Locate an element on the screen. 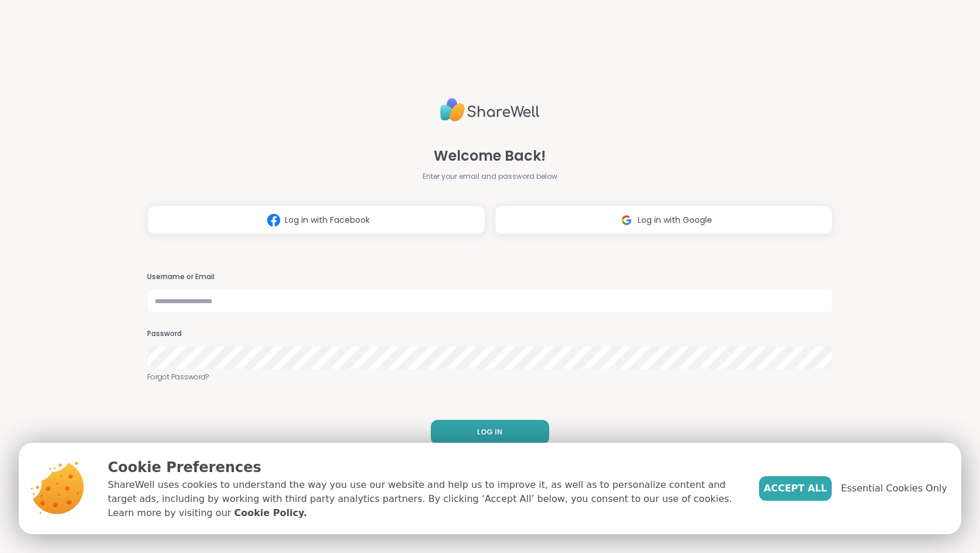 The width and height of the screenshot is (980, 553). button: LOG IN is located at coordinates (490, 432).